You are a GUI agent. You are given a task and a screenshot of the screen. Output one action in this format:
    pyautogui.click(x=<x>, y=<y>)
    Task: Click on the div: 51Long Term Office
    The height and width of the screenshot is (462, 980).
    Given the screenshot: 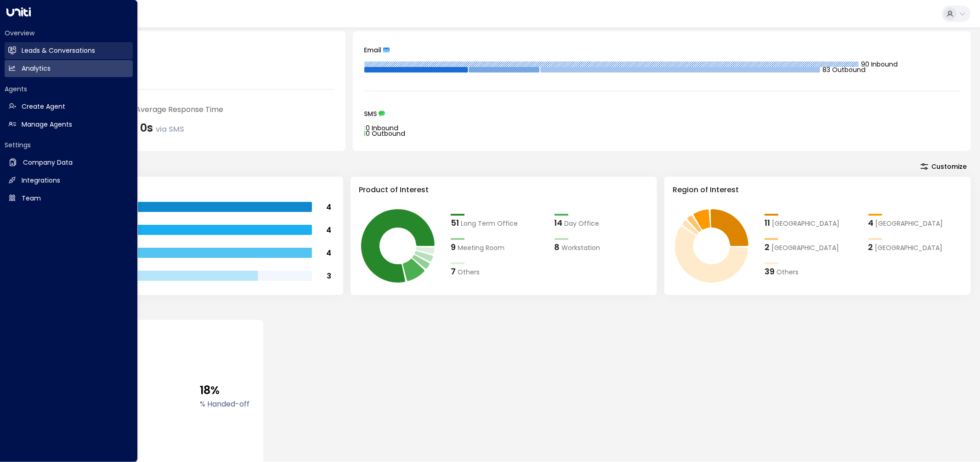 What is the action you would take?
    pyautogui.click(x=498, y=222)
    